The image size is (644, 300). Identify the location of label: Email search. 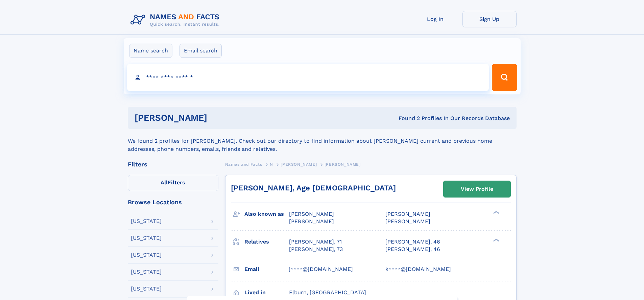
(201, 51).